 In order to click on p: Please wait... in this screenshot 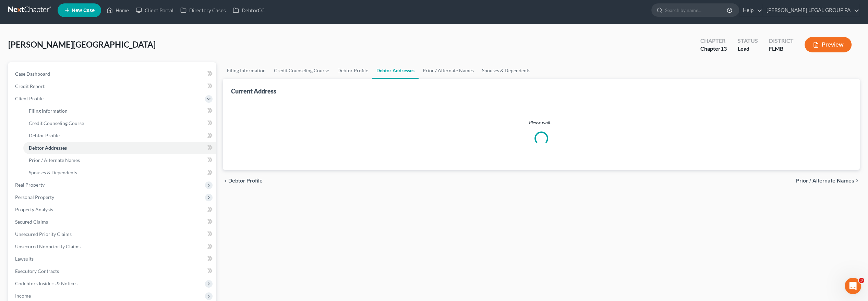, I will do `click(541, 122)`.